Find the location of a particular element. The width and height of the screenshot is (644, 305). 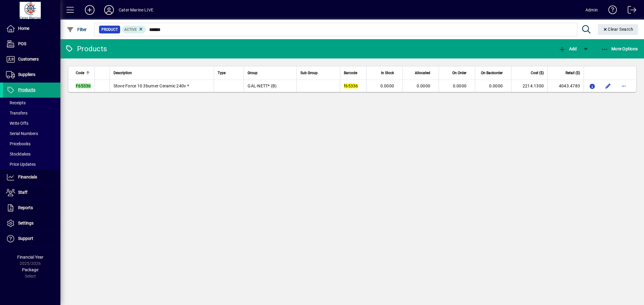

a: Logout is located at coordinates (630, 11).